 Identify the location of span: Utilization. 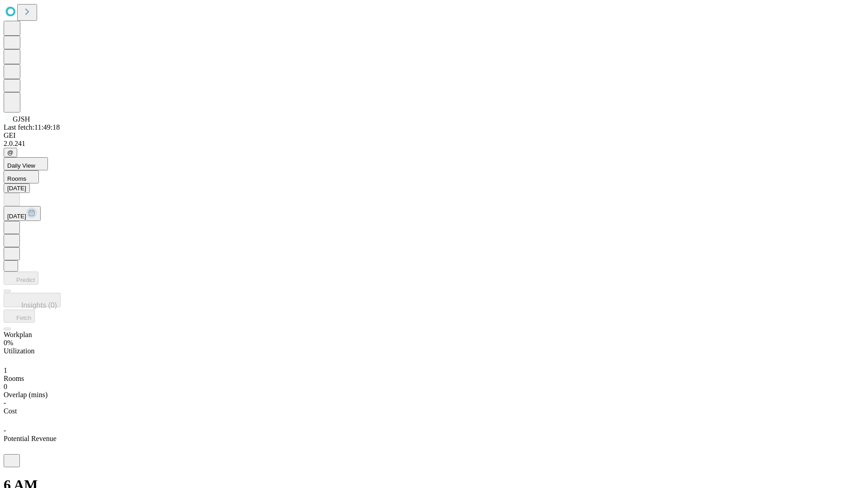
(19, 351).